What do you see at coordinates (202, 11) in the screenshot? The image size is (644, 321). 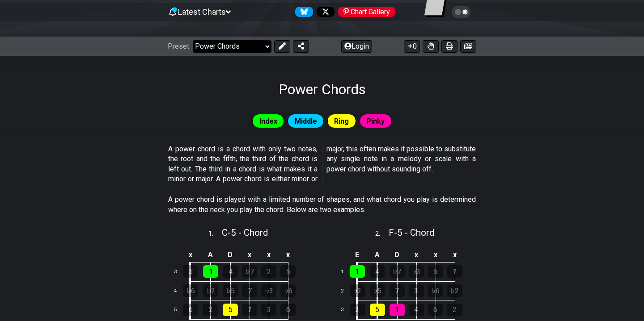 I see `span: Latest Charts` at bounding box center [202, 11].